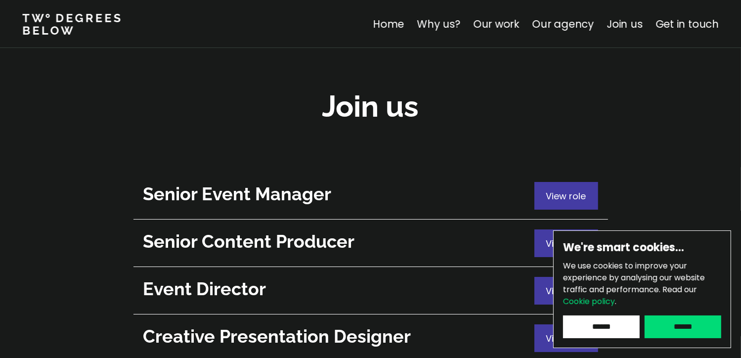  I want to click on h2: Senior Content Producer, so click(336, 241).